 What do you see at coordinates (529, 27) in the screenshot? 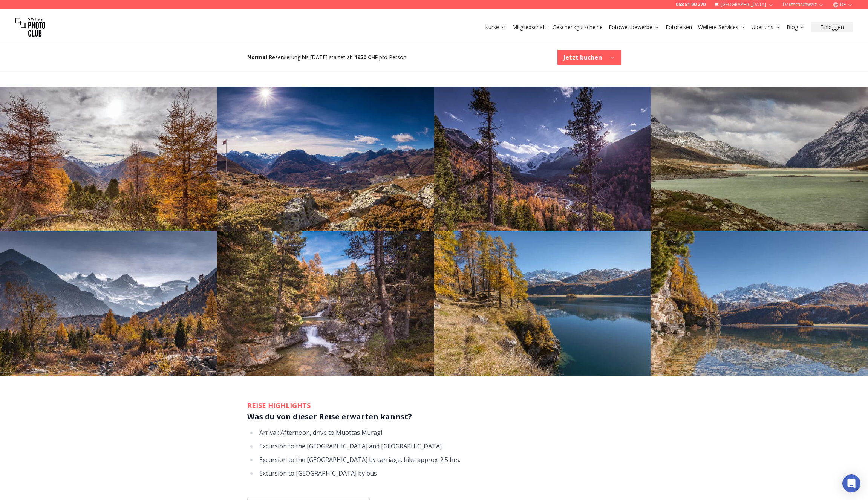
I see `button: Mitgliedschaft` at bounding box center [529, 27].